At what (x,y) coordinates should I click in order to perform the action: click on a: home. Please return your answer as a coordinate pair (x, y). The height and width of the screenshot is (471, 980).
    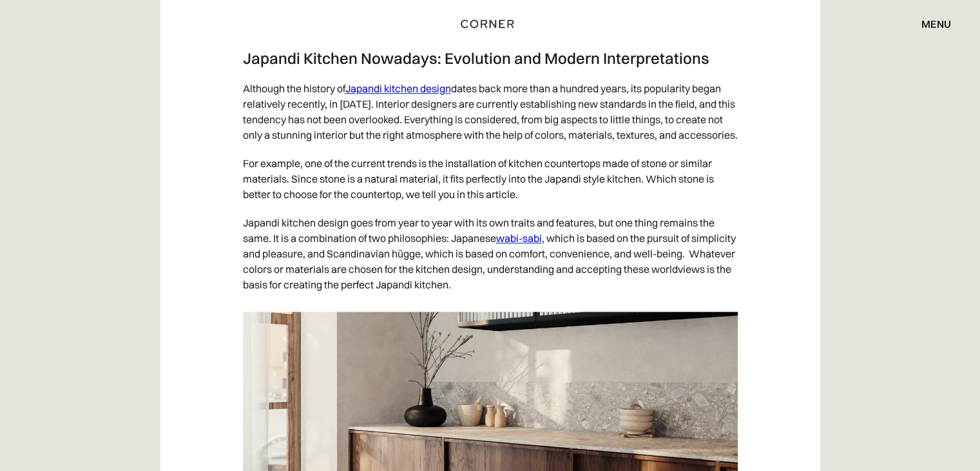
    Looking at the image, I should click on (490, 24).